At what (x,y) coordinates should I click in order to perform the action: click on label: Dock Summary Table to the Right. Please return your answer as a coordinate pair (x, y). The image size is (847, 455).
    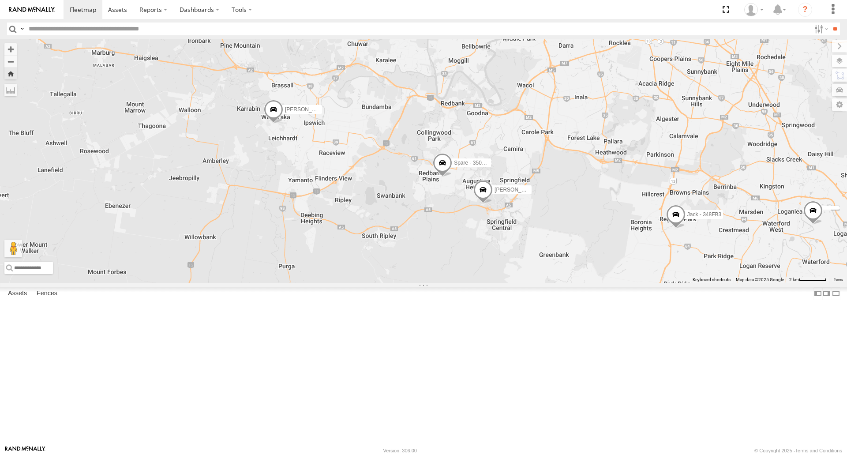
    Looking at the image, I should click on (827, 293).